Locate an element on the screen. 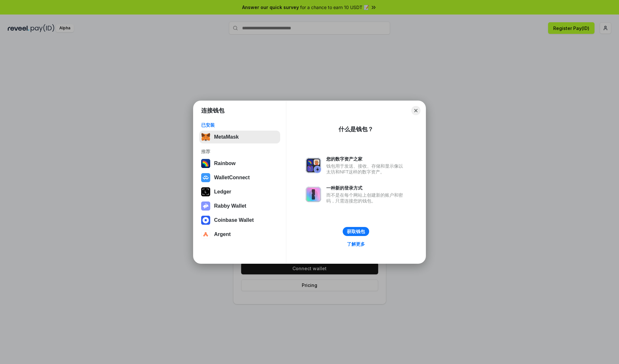 The width and height of the screenshot is (619, 364). div: 获取钱包 is located at coordinates (356, 231).